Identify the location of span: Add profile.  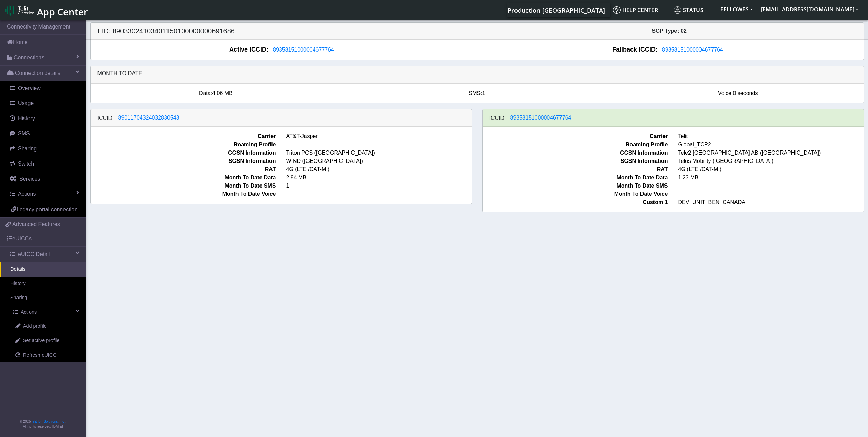
(35, 326).